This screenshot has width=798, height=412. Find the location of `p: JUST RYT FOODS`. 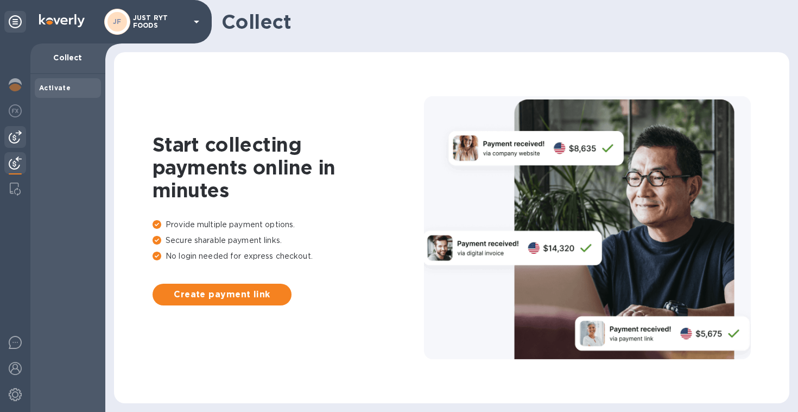

p: JUST RYT FOODS is located at coordinates (160, 22).